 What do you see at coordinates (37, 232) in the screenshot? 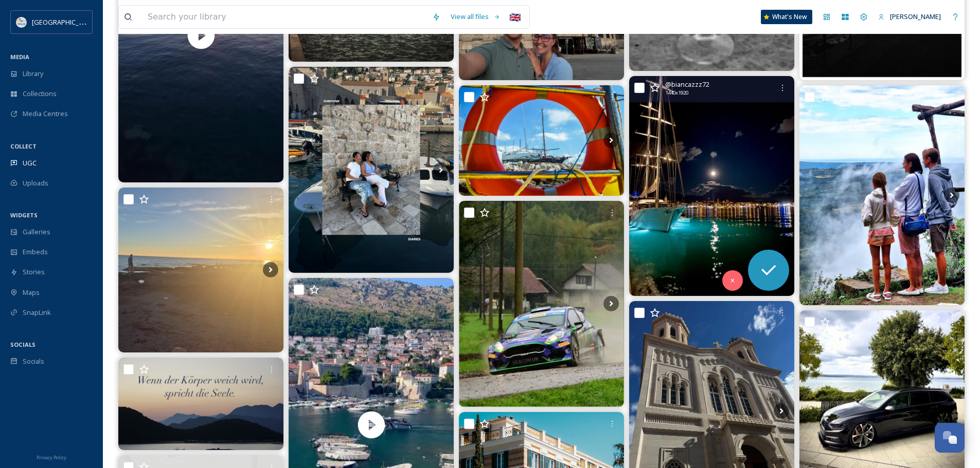
I see `span: Galleries` at bounding box center [37, 232].